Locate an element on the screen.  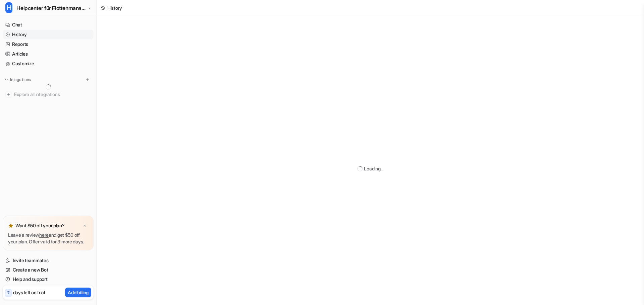
p: Add billing is located at coordinates (78, 293).